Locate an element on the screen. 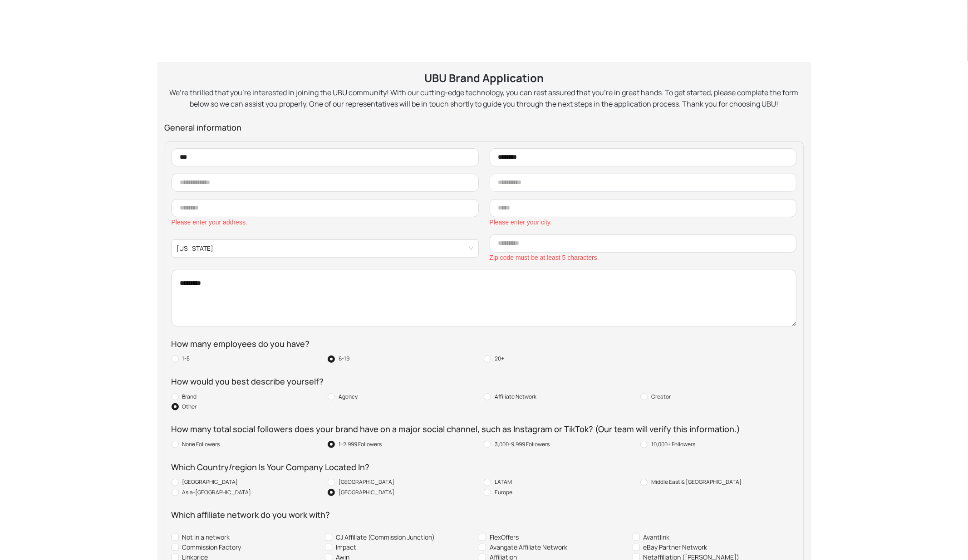 The image size is (968, 560). span: eBay Partner Network is located at coordinates (675, 547).